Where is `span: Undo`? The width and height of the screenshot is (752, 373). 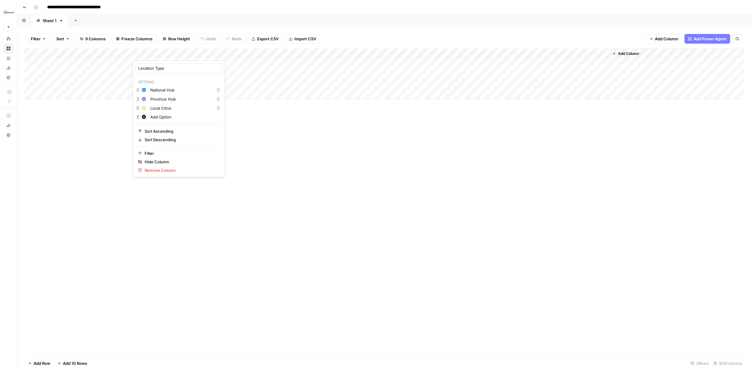
span: Undo is located at coordinates (211, 39).